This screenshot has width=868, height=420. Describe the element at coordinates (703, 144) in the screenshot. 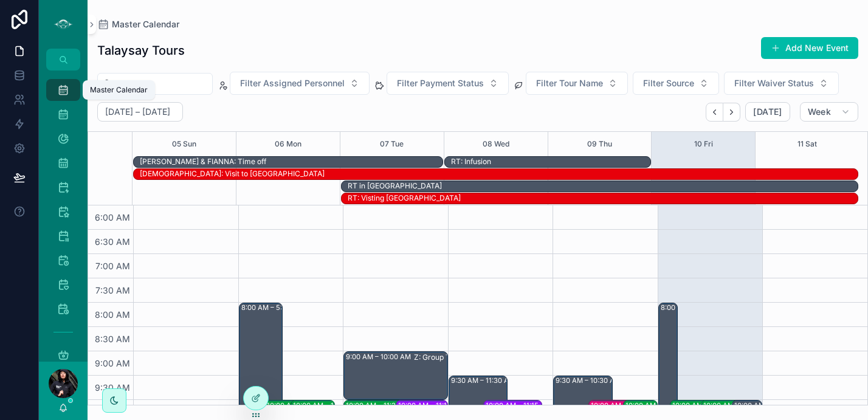

I see `div: 10 Fri` at that location.